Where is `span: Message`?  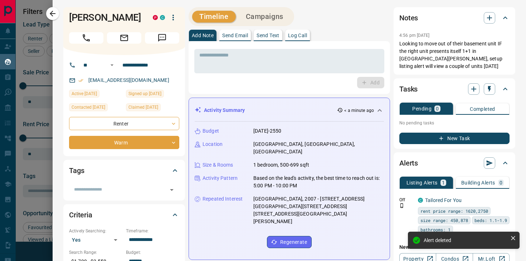 span: Message is located at coordinates (162, 38).